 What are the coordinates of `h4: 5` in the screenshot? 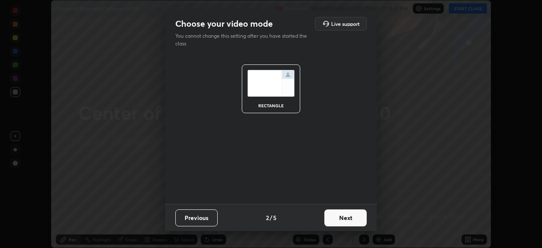 It's located at (275, 217).